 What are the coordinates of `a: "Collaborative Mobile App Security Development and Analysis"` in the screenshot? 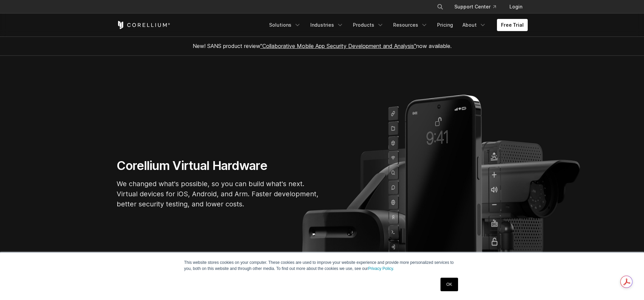 It's located at (338, 46).